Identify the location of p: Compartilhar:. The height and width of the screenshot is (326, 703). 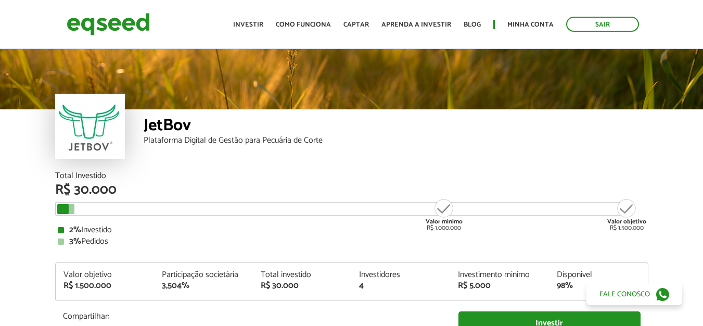
(253, 316).